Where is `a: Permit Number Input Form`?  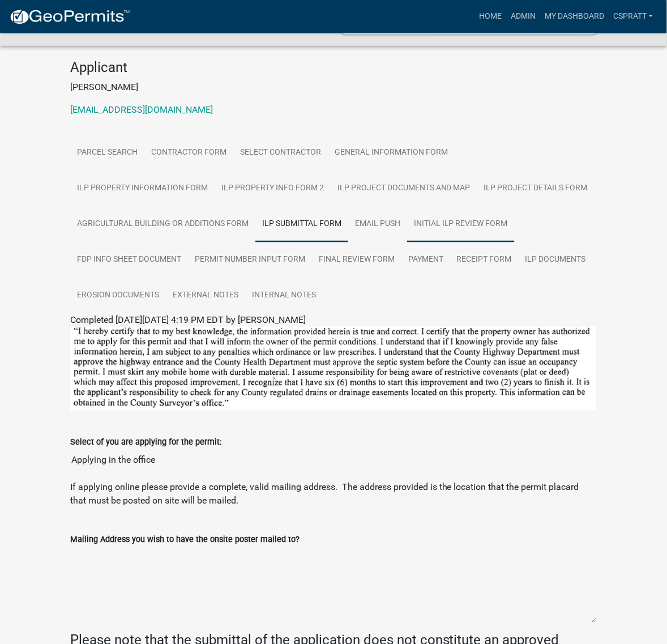 a: Permit Number Input Form is located at coordinates (249, 260).